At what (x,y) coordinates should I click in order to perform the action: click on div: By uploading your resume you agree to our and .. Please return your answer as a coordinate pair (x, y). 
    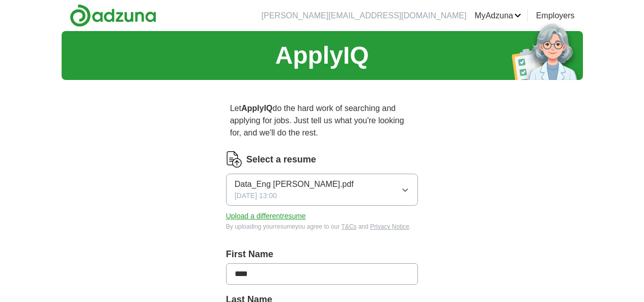
    Looking at the image, I should click on (323, 227).